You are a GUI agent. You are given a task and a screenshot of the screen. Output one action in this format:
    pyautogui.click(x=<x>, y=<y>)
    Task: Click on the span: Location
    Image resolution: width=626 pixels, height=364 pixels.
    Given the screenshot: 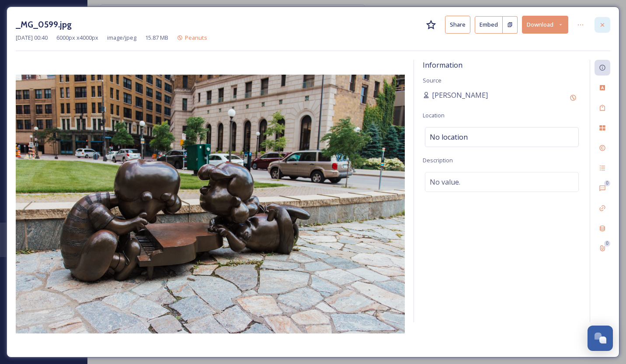 What is the action you would take?
    pyautogui.click(x=433, y=115)
    